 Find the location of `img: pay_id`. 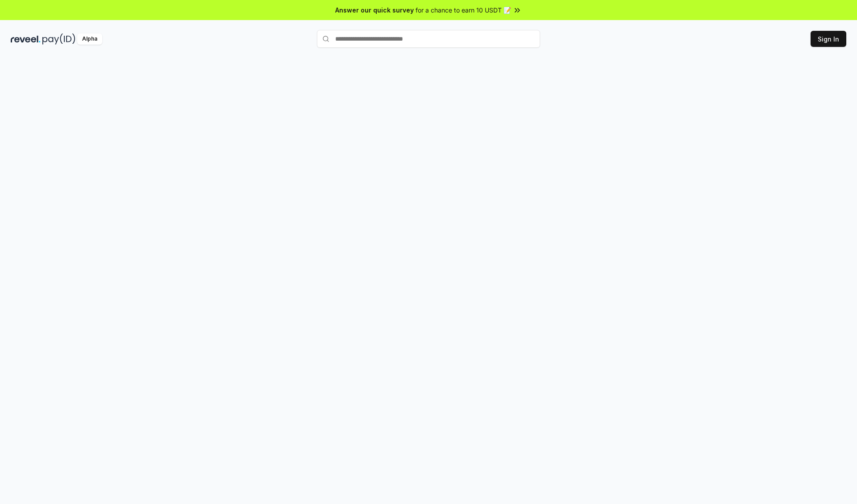

img: pay_id is located at coordinates (59, 39).